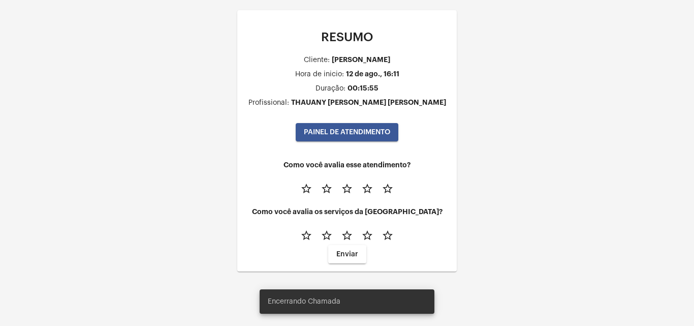 The image size is (694, 326). I want to click on span: Encerrando Chamada, so click(304, 301).